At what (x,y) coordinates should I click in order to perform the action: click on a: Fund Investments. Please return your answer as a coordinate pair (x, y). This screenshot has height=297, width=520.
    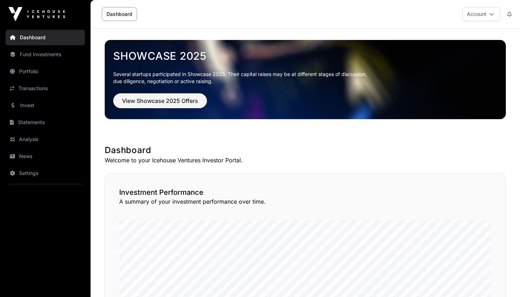
    Looking at the image, I should click on (45, 54).